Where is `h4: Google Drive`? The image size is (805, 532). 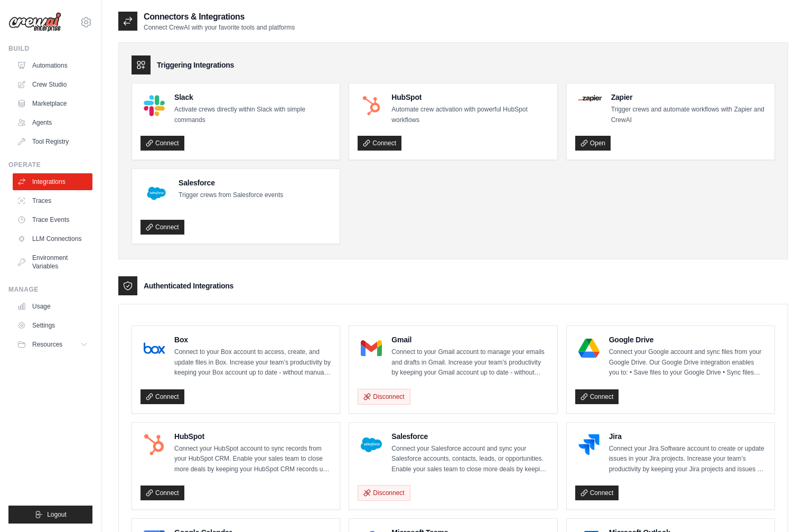
h4: Google Drive is located at coordinates (687, 340).